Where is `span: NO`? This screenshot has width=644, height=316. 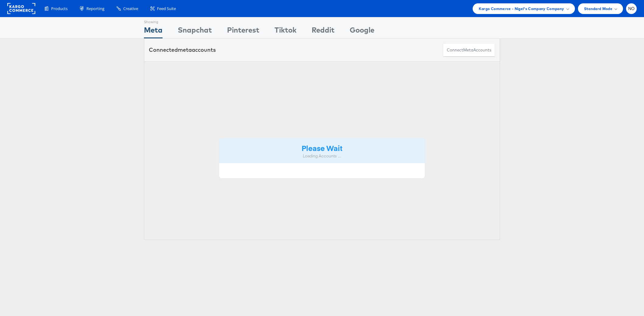
span: NO is located at coordinates (631, 9).